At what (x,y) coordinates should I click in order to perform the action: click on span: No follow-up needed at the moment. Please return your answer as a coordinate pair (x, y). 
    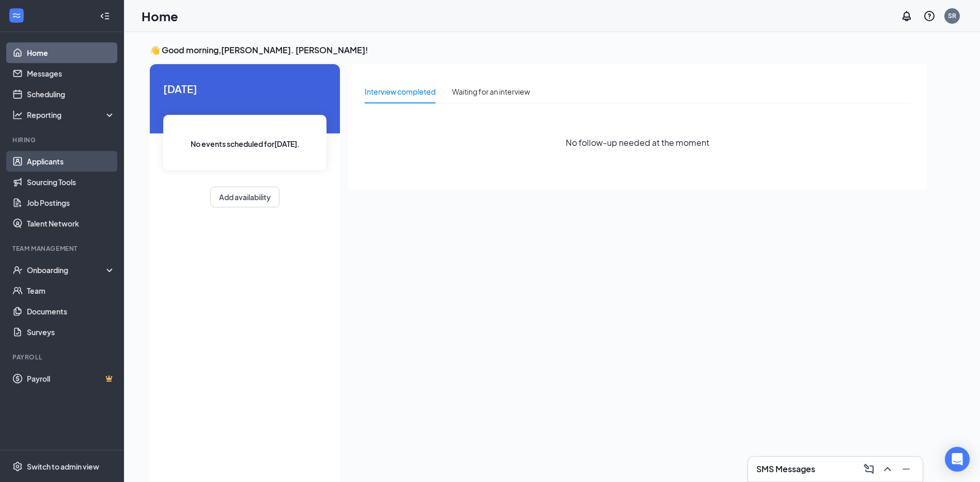
    Looking at the image, I should click on (638, 142).